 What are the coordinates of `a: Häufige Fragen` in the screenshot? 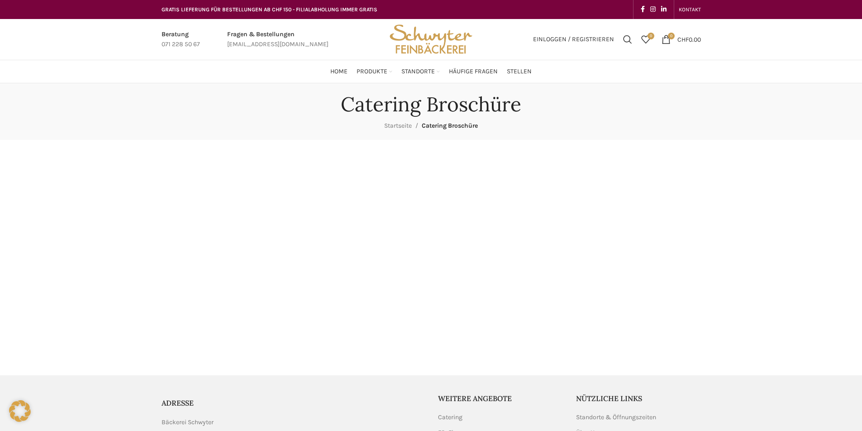 It's located at (473, 72).